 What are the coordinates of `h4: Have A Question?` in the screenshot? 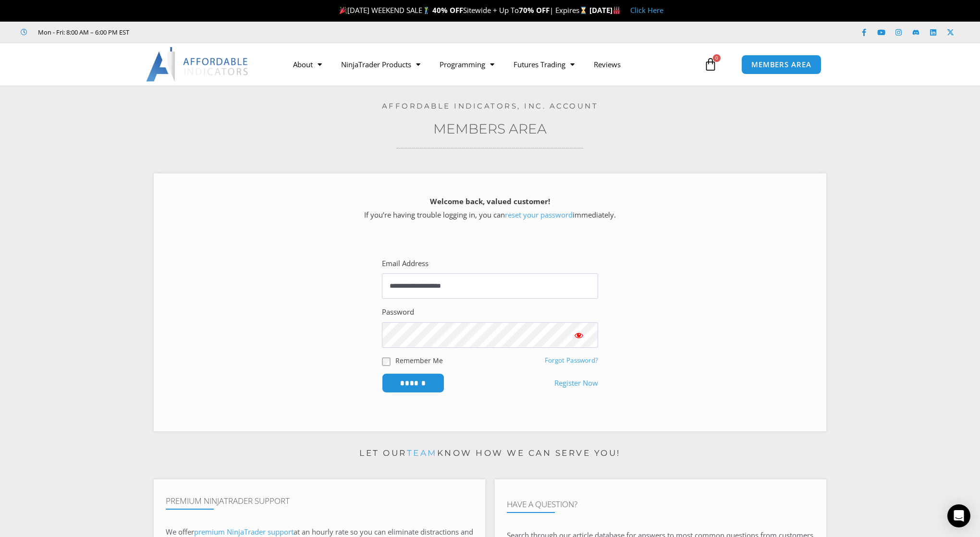 It's located at (661, 505).